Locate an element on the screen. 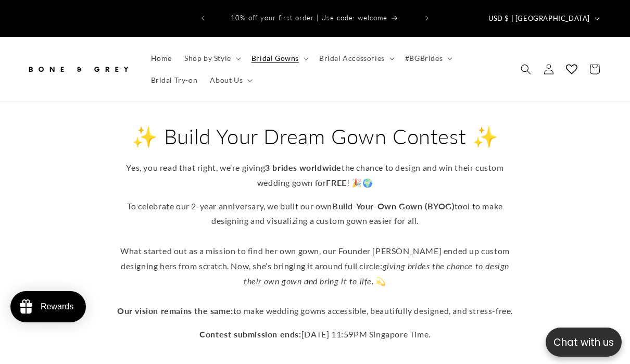 This screenshot has width=630, height=364. strong: worldwide is located at coordinates (320, 167).